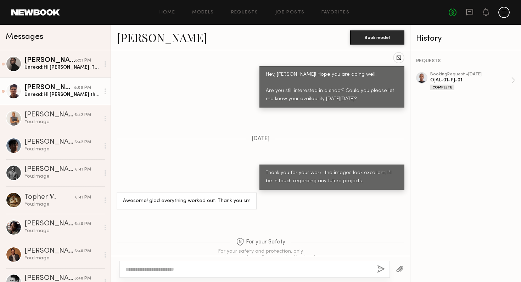 Image resolution: width=521 pixels, height=282 pixels. What do you see at coordinates (335, 12) in the screenshot?
I see `a: Favorites` at bounding box center [335, 12].